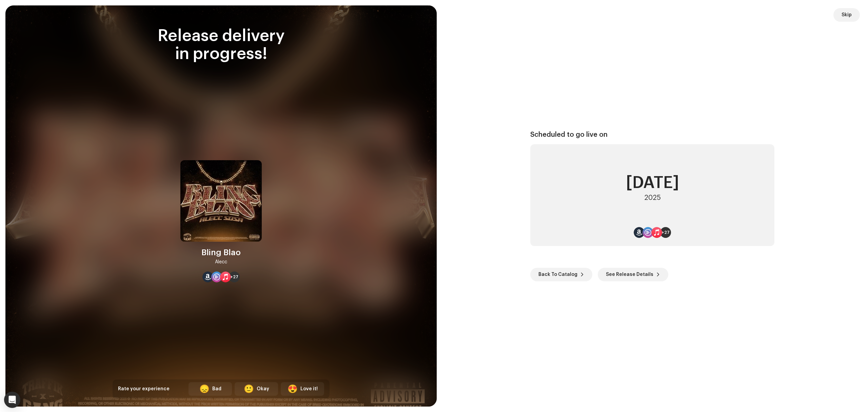 The image size is (868, 412). What do you see at coordinates (847, 15) in the screenshot?
I see `span: Skip` at bounding box center [847, 15].